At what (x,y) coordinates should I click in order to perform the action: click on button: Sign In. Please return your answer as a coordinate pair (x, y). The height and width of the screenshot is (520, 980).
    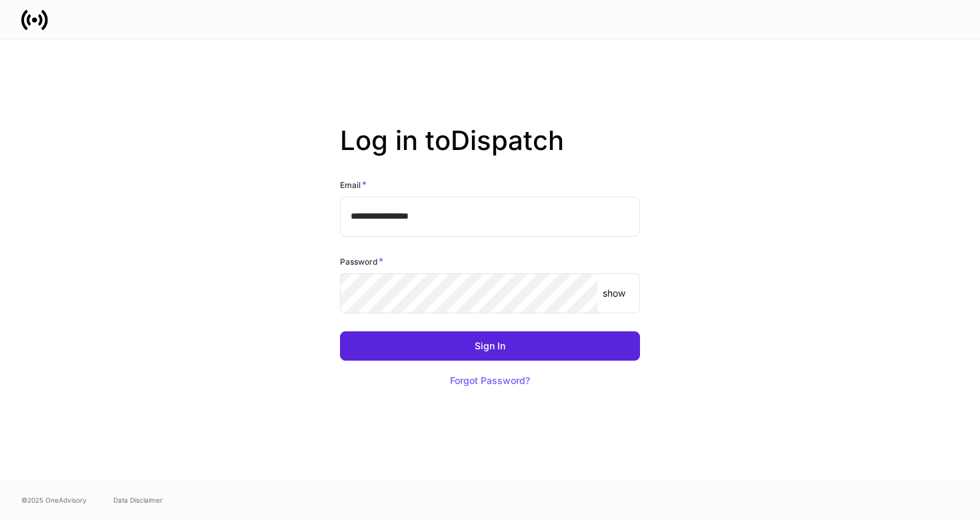
    Looking at the image, I should click on (490, 346).